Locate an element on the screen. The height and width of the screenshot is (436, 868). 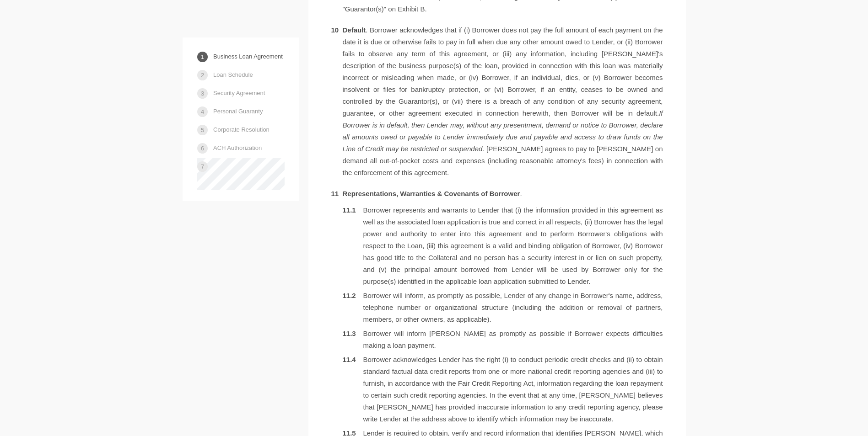
a: Business Loan Agreement is located at coordinates (248, 56).